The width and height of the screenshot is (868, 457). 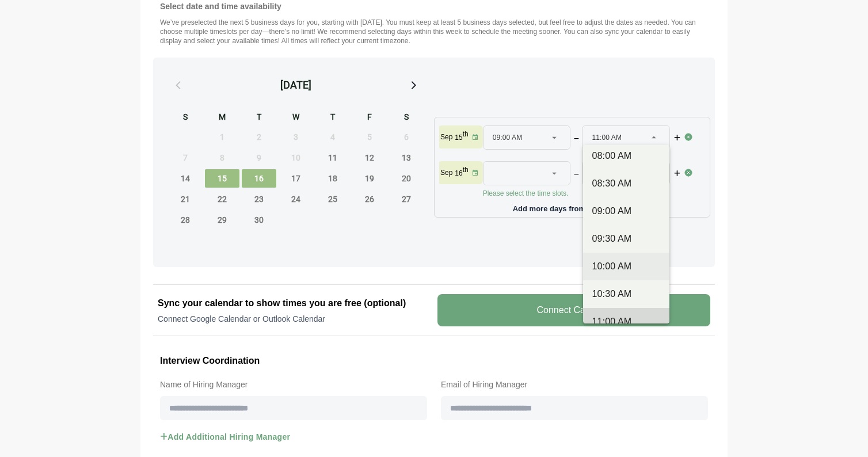 I want to click on h3: Interview Coordination, so click(x=434, y=361).